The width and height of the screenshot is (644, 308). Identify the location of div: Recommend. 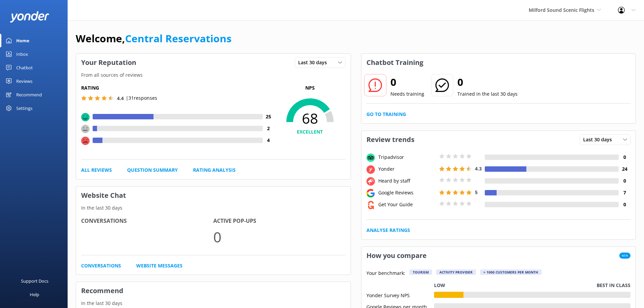
(29, 94).